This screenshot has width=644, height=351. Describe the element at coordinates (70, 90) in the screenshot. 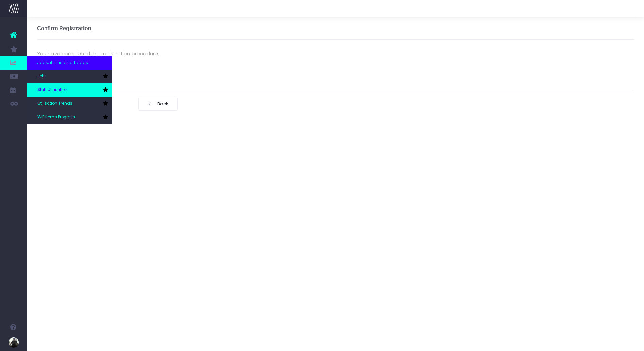

I see `a: Staff Utilisation` at that location.